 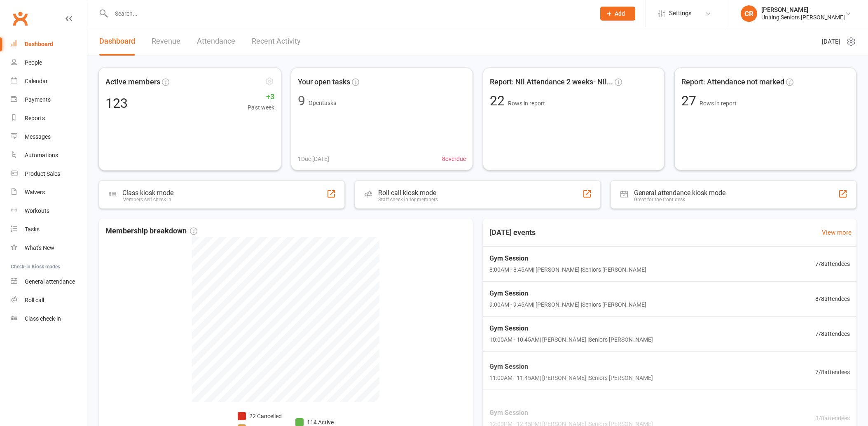 I want to click on div: General attendance kiosk mode, so click(x=680, y=192).